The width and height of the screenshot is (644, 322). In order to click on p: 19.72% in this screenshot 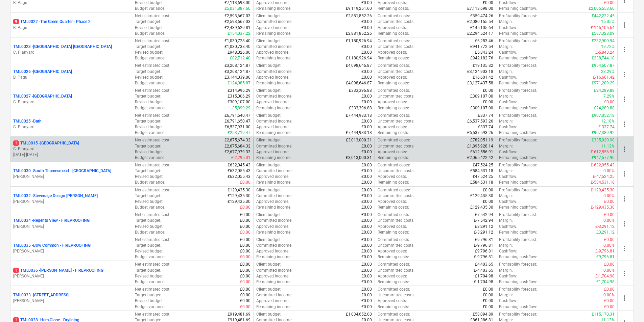, I will do `click(608, 47)`.